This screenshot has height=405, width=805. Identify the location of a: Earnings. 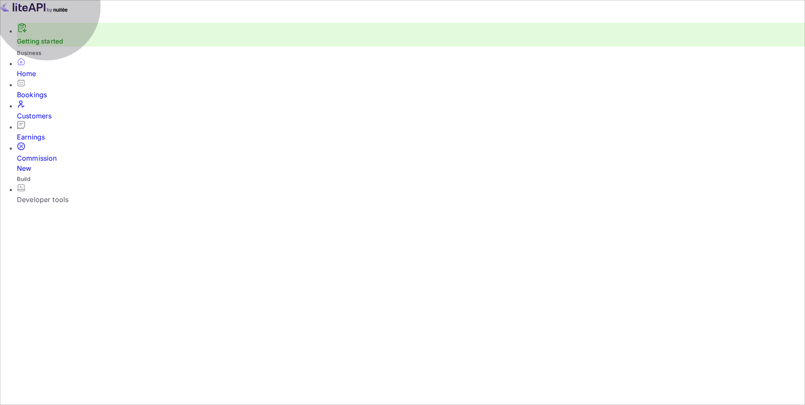
(411, 131).